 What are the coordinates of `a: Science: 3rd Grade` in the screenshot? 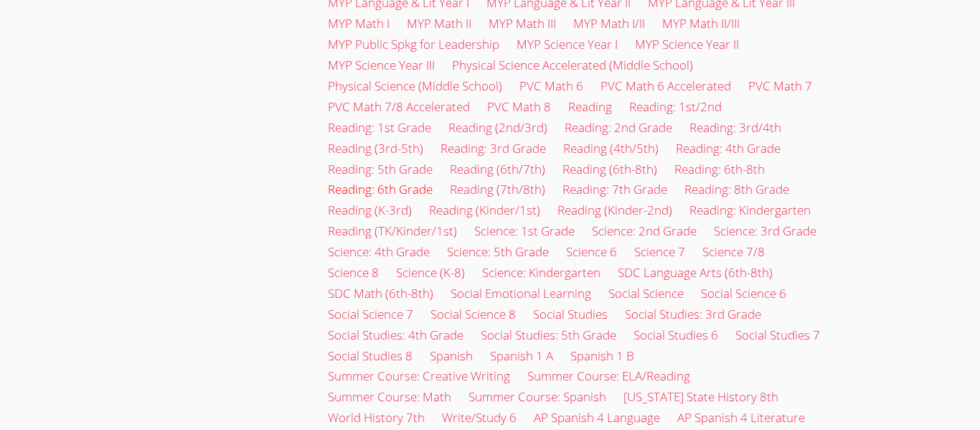 It's located at (765, 230).